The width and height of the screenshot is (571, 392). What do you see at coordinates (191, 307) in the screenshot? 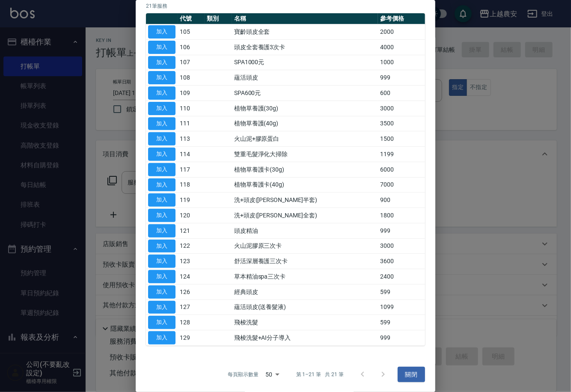
I see `td: 127` at bounding box center [191, 307].